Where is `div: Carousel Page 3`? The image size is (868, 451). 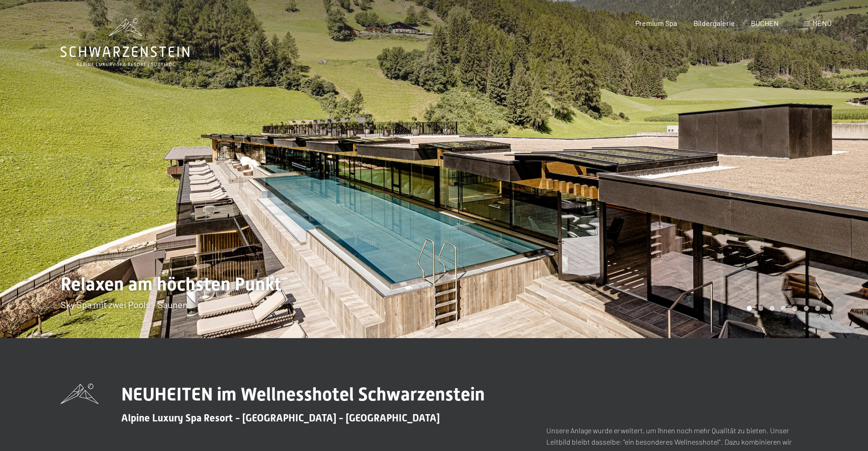
div: Carousel Page 3 is located at coordinates (772, 309).